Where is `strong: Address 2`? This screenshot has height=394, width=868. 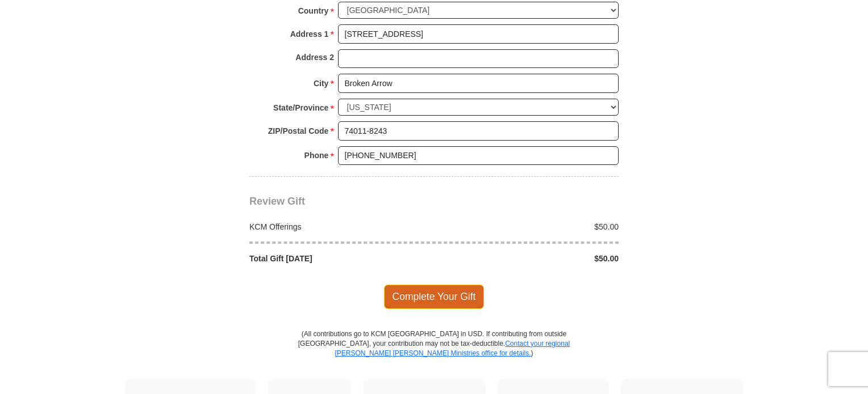
strong: Address 2 is located at coordinates (315, 57).